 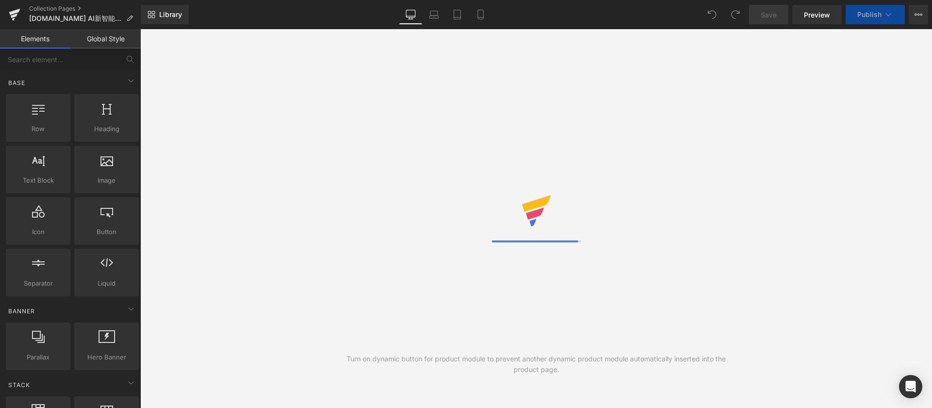 What do you see at coordinates (481, 15) in the screenshot?
I see `a: Mobile` at bounding box center [481, 15].